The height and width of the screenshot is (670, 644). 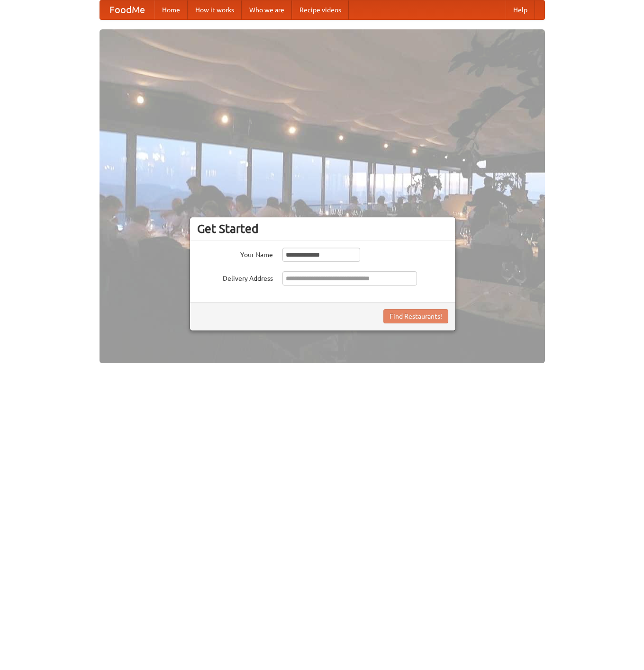 I want to click on a: Who we are, so click(x=267, y=10).